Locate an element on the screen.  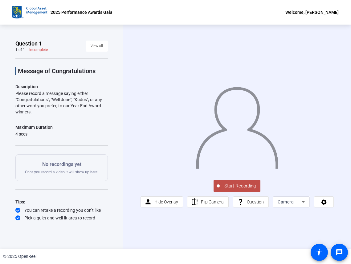
div: 4 secs is located at coordinates (34, 134).